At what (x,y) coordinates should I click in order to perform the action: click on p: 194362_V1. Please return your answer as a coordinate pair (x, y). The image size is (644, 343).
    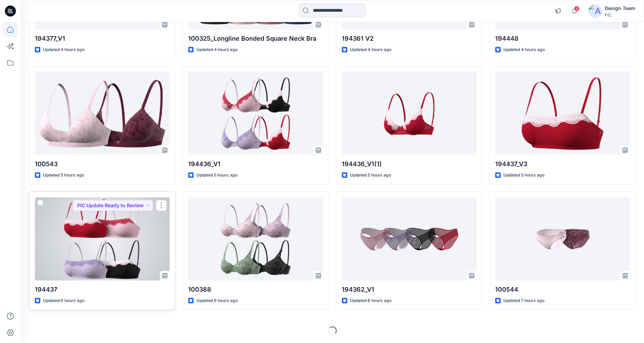
    Looking at the image, I should click on (409, 290).